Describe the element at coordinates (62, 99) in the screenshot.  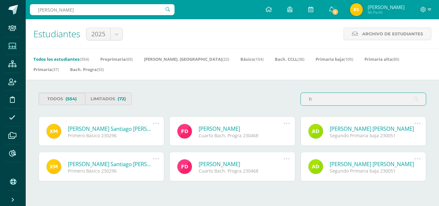
I see `a: Todos(554)` at that location.